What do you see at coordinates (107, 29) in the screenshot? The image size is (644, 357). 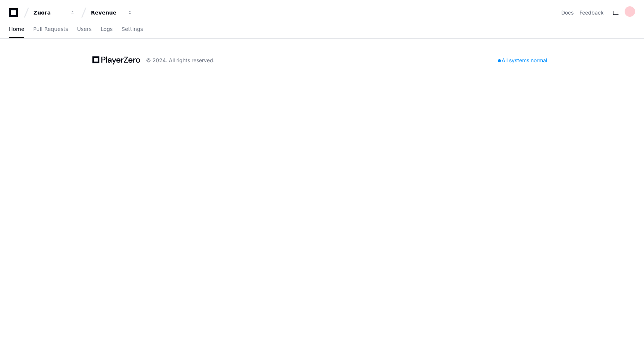 I see `a: Logs` at bounding box center [107, 29].